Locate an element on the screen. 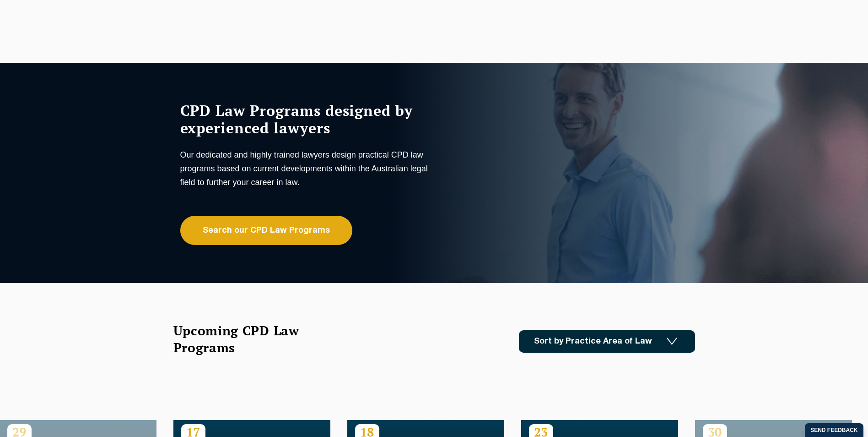 This screenshot has height=437, width=868. a: Search our CPD Law Programs is located at coordinates (266, 231).